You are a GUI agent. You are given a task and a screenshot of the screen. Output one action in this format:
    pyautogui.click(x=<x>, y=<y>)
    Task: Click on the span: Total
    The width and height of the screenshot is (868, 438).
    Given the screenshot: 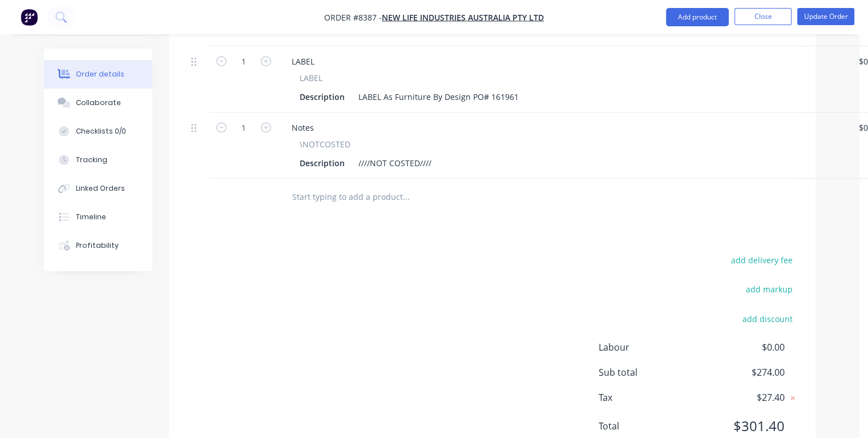 What is the action you would take?
    pyautogui.click(x=650, y=426)
    